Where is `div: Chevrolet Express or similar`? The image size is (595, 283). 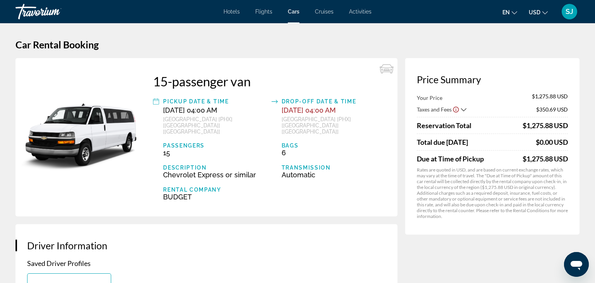
div: Chevrolet Express or similar is located at coordinates (215, 175).